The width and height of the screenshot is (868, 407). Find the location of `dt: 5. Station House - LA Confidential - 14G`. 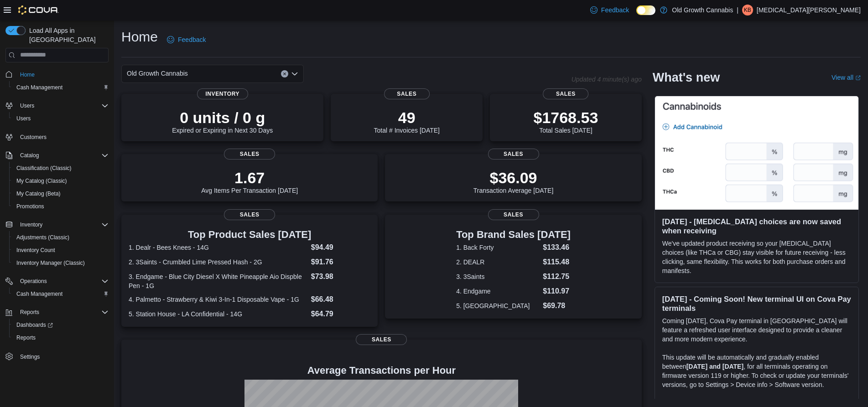

dt: 5. Station House - LA Confidential - 14G is located at coordinates (218, 314).